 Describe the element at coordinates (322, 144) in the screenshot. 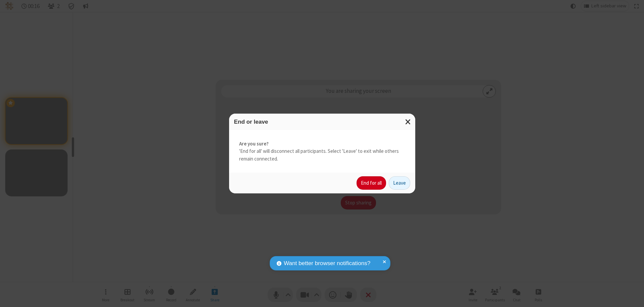

I see `strong: Are you sure?` at that location.